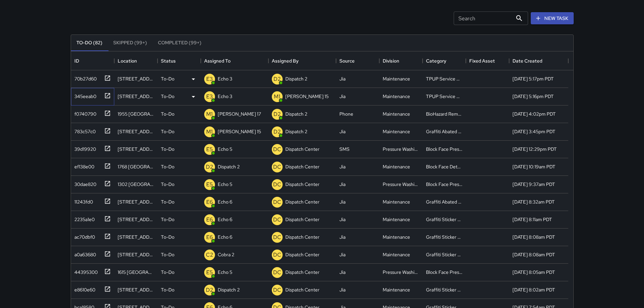 The width and height of the screenshot is (644, 308). What do you see at coordinates (130, 43) in the screenshot?
I see `button: Skipped (99+)` at bounding box center [130, 43].